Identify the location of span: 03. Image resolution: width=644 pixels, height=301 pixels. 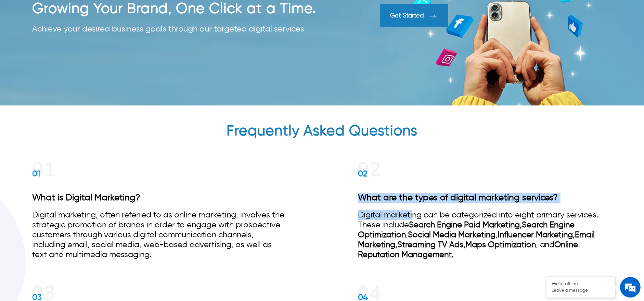
(37, 297).